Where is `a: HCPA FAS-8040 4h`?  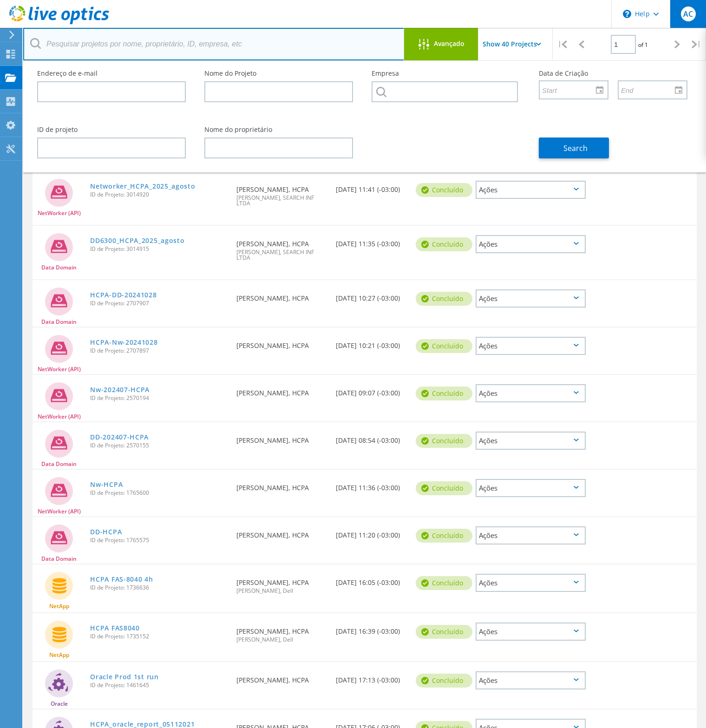
a: HCPA FAS-8040 4h is located at coordinates (121, 579).